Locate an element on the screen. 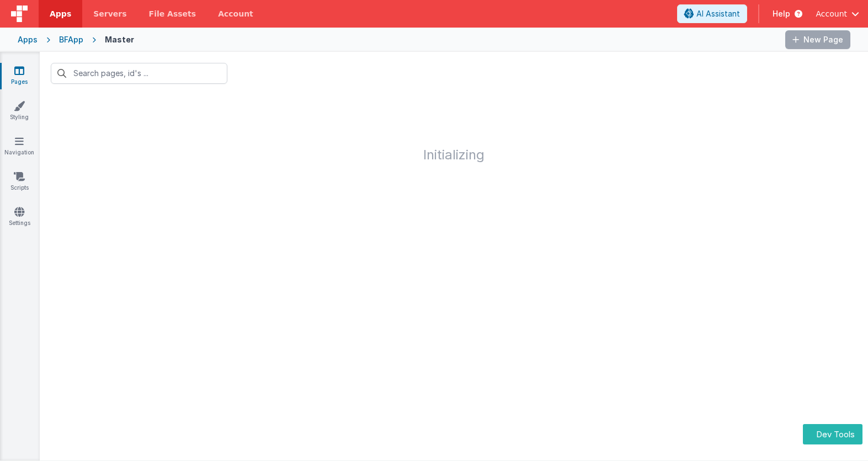 Image resolution: width=868 pixels, height=461 pixels. button: AI Assistant is located at coordinates (712, 14).